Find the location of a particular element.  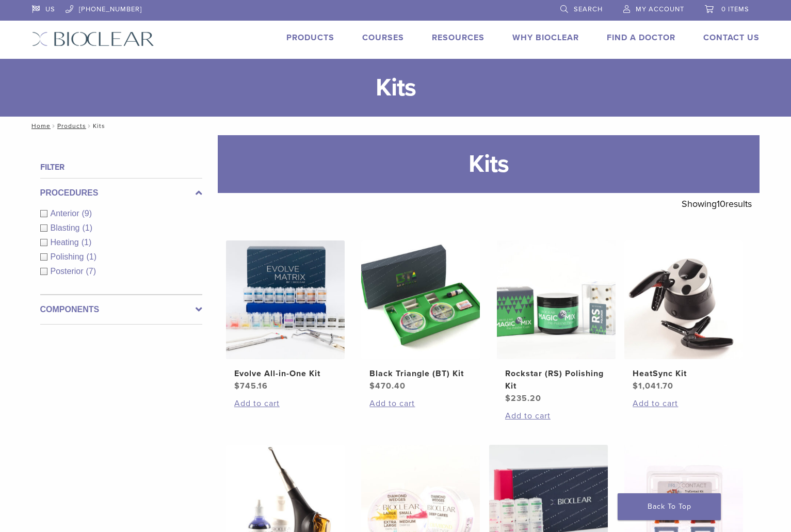

span: (9) is located at coordinates (87, 213).